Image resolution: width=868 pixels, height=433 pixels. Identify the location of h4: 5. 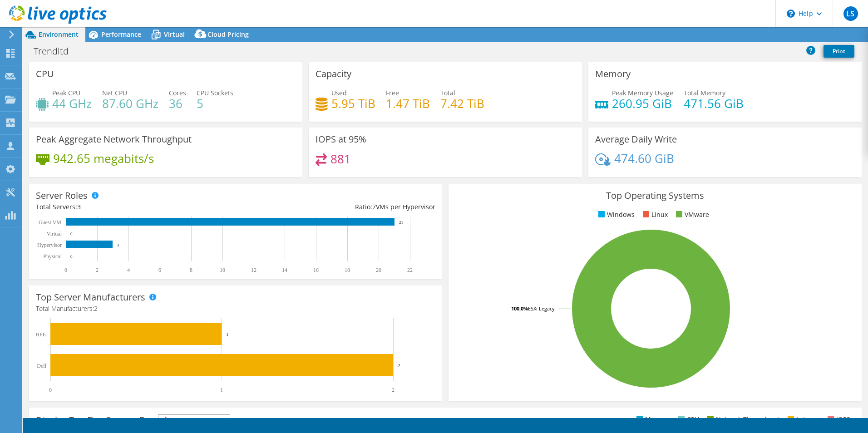
(215, 103).